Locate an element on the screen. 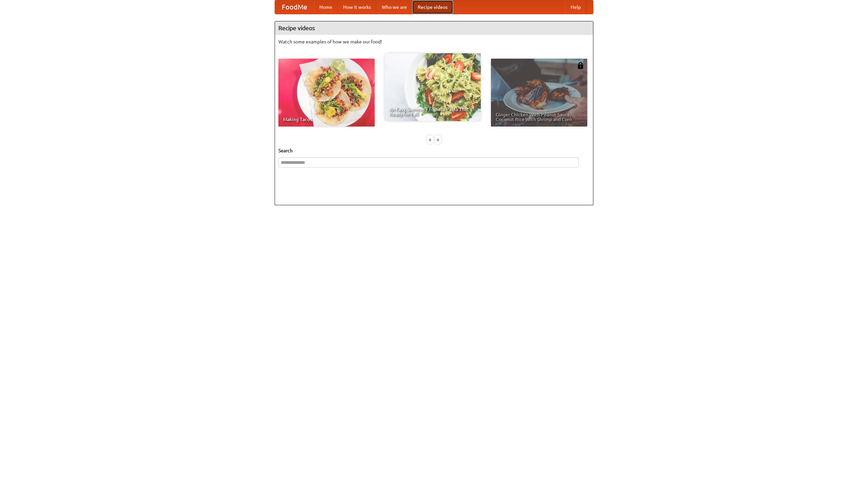 This screenshot has height=480, width=868. span: Making Tacos is located at coordinates (327, 119).